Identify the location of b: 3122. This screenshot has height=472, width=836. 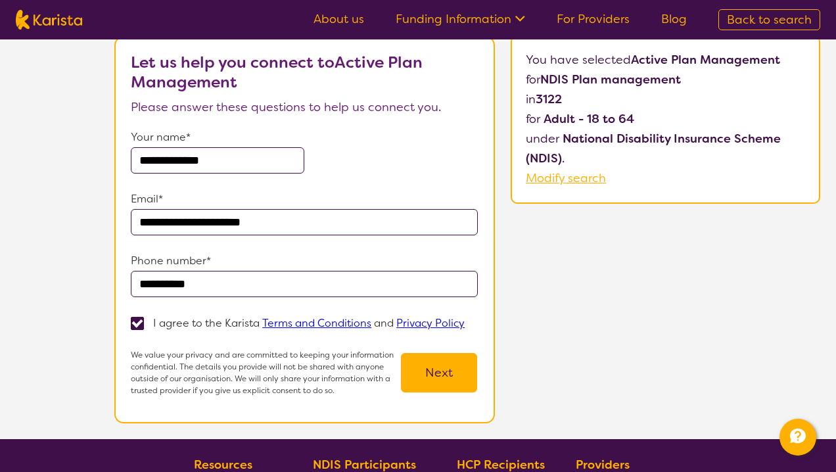
(549, 99).